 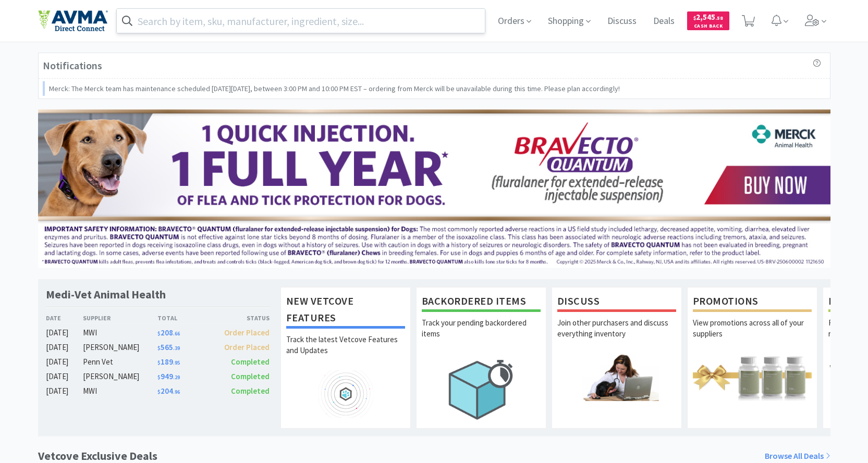 I want to click on span: . 29, so click(x=177, y=377).